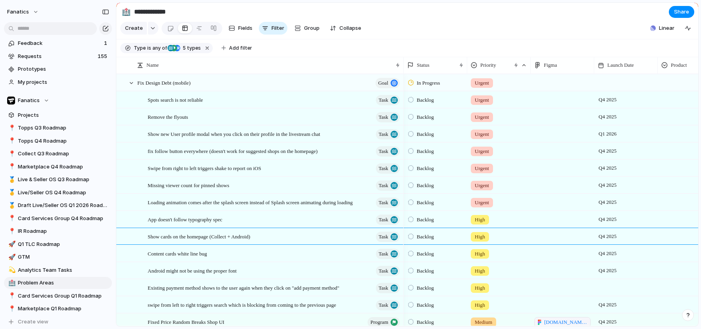 The width and height of the screenshot is (701, 329). Describe the element at coordinates (58, 282) in the screenshot. I see `a: 🏥Problem Areas` at that location.